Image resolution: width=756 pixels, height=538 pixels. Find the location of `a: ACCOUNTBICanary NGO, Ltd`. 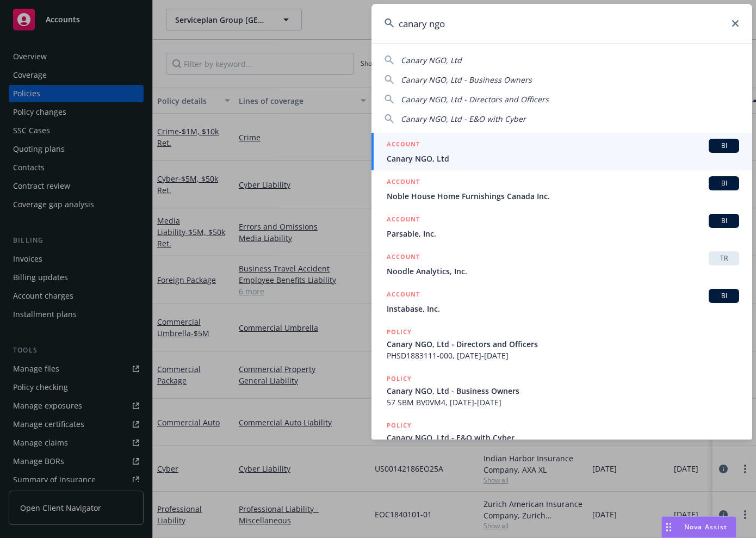

a: ACCOUNTBICanary NGO, Ltd is located at coordinates (562, 151).